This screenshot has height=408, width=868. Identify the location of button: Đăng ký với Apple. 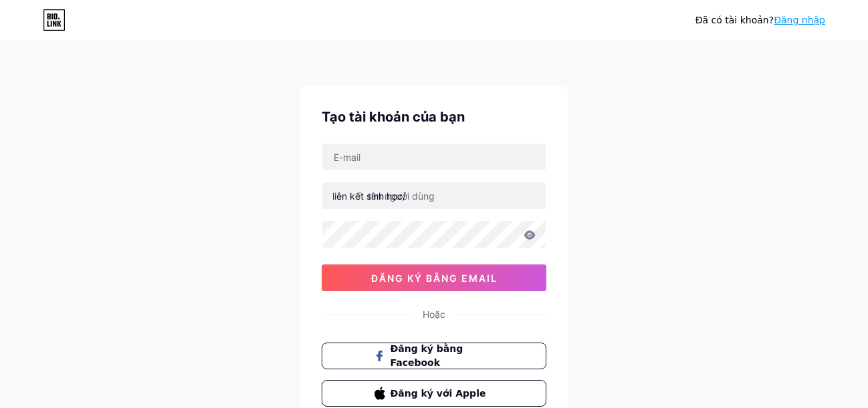
(434, 393).